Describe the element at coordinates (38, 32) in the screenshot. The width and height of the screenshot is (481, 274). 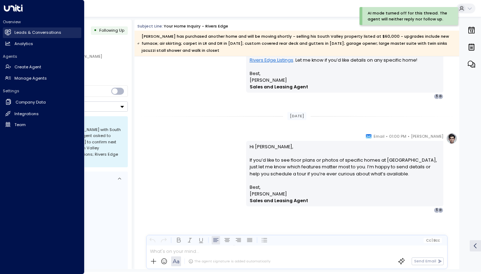
I see `h2: Leads & Conversations` at that location.